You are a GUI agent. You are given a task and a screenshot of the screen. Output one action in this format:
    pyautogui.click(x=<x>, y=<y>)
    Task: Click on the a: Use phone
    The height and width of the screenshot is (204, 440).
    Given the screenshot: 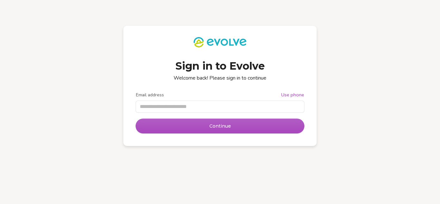 What is the action you would take?
    pyautogui.click(x=292, y=95)
    